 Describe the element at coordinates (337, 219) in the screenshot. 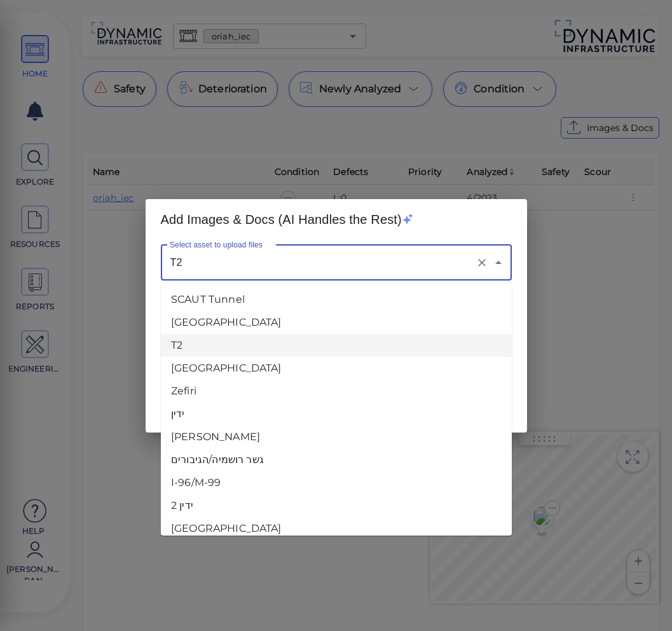

I see `h2: Add Images & Docs (AI Handles the Rest)` at that location.